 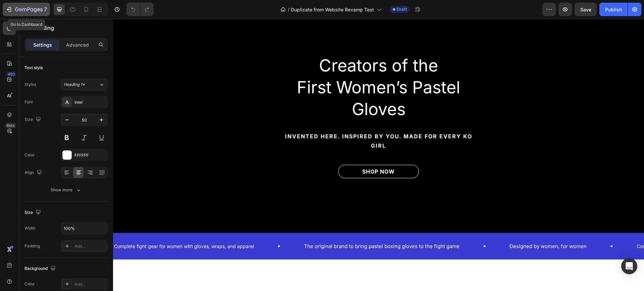 What do you see at coordinates (629, 266) in the screenshot?
I see `div: Open Intercom Messenger` at bounding box center [629, 266].